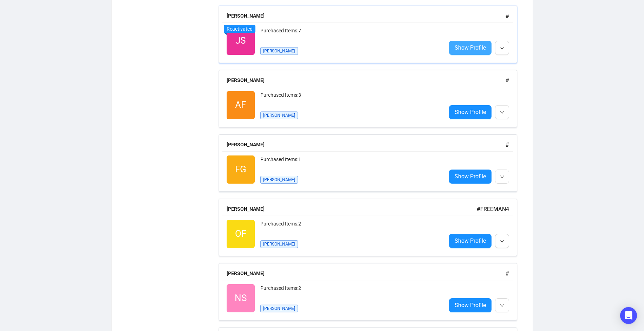 The image size is (644, 331). Describe the element at coordinates (350, 34) in the screenshot. I see `div: Purchased Items: 7` at that location.